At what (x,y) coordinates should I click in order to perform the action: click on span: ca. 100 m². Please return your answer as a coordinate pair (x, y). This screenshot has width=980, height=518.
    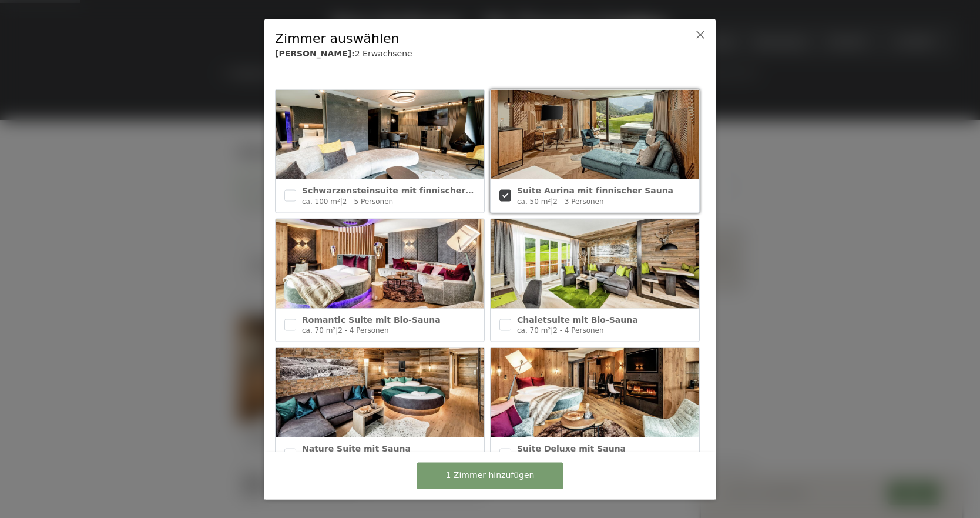
    Looking at the image, I should click on (321, 201).